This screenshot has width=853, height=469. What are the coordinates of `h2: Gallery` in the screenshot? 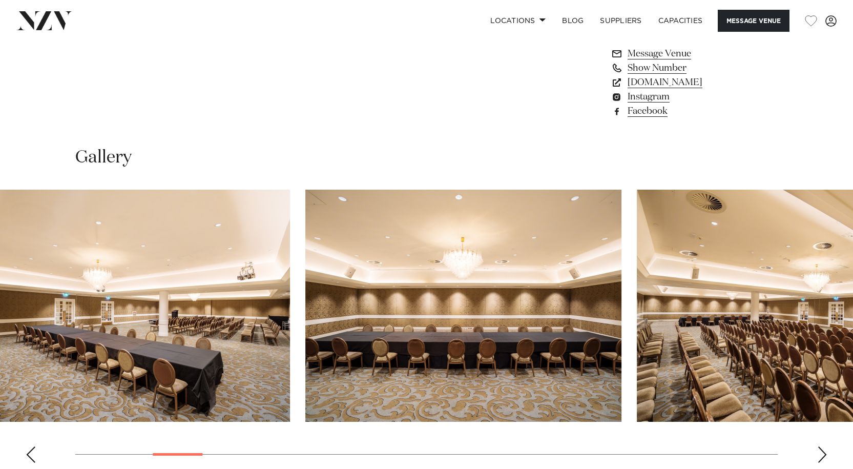 It's located at (104, 157).